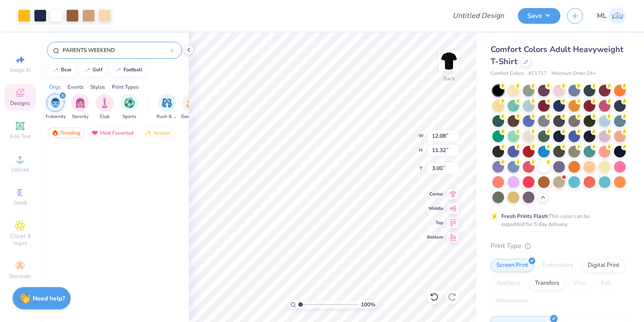  Describe the element at coordinates (435, 208) in the screenshot. I see `span: Middle` at that location.